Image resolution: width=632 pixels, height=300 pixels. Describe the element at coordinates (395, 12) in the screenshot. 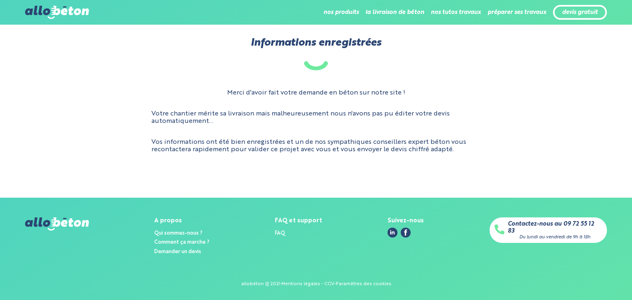

I see `li: la livraison de béton` at that location.